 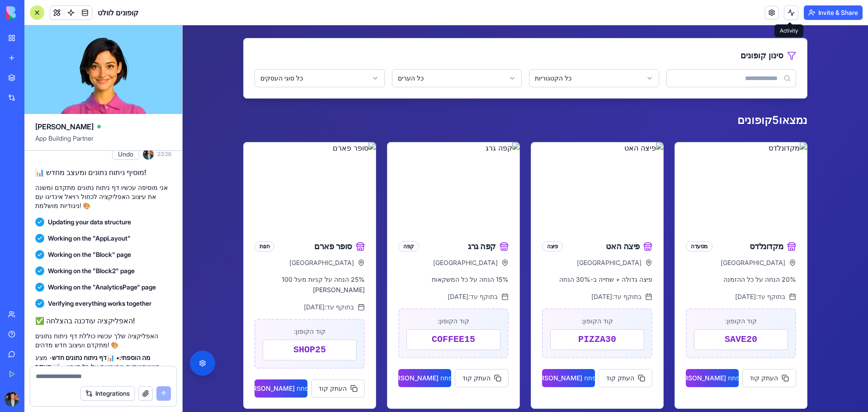 I want to click on div: קפה, so click(x=226, y=221).